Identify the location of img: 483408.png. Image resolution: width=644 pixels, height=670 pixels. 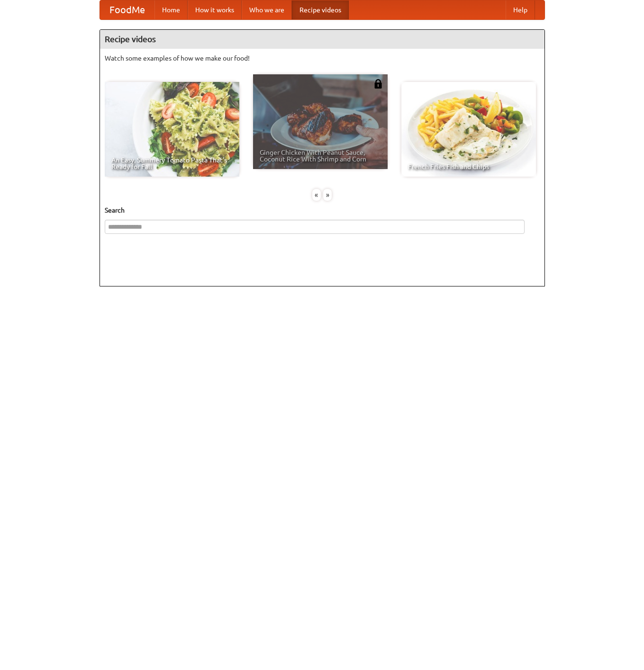
(378, 84).